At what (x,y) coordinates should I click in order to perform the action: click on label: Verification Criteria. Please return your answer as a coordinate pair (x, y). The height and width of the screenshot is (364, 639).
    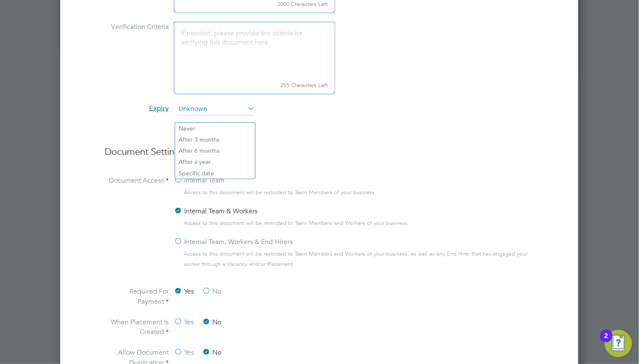
    Looking at the image, I should click on (137, 57).